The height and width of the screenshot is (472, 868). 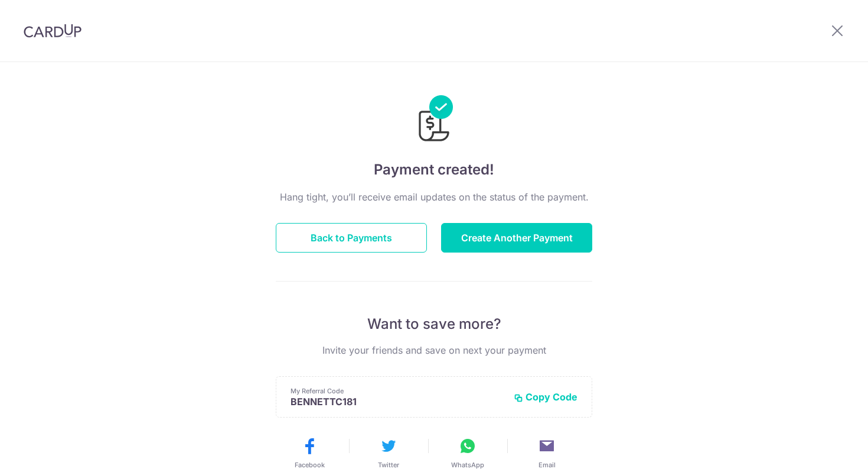 What do you see at coordinates (53, 31) in the screenshot?
I see `img: CardUp` at bounding box center [53, 31].